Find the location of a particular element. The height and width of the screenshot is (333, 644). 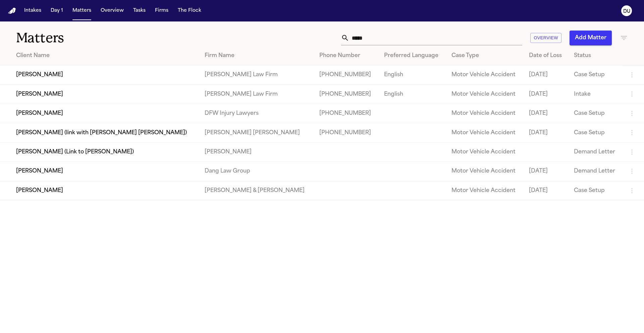

button: Firms is located at coordinates (161, 11).